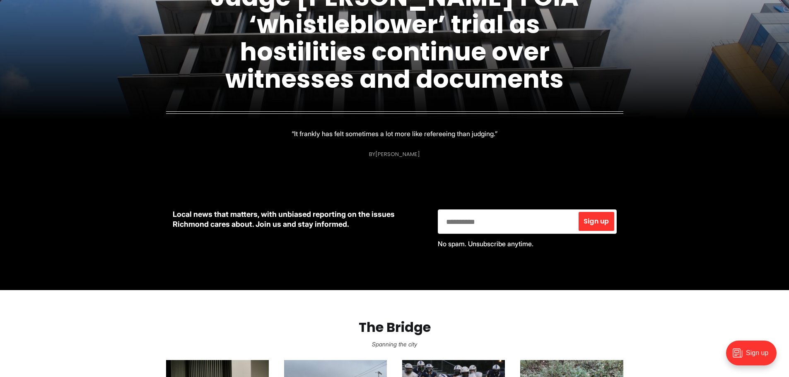  Describe the element at coordinates (394, 134) in the screenshot. I see `p: “It frankly has felt sometimes a lot more like refereeing than judging.”` at that location.